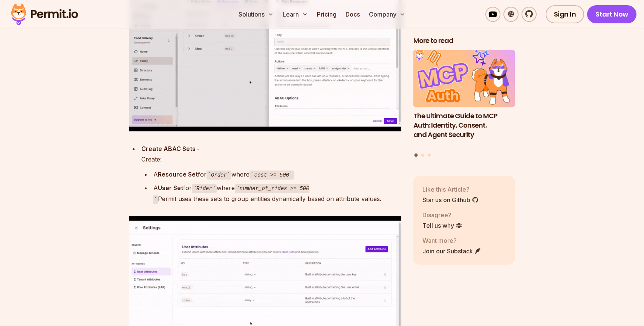 The height and width of the screenshot is (326, 644). I want to click on button: Go to slide 2, so click(423, 155).